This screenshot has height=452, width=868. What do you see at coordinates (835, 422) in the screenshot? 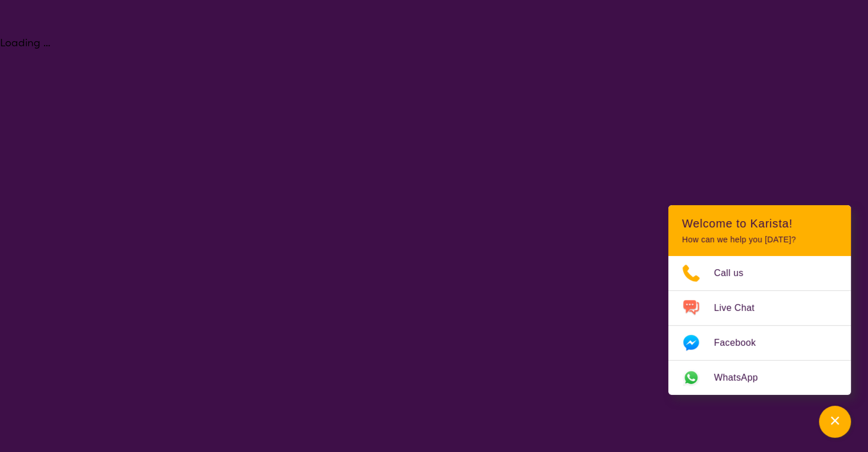
I see `button: Channel Menu` at bounding box center [835, 422].